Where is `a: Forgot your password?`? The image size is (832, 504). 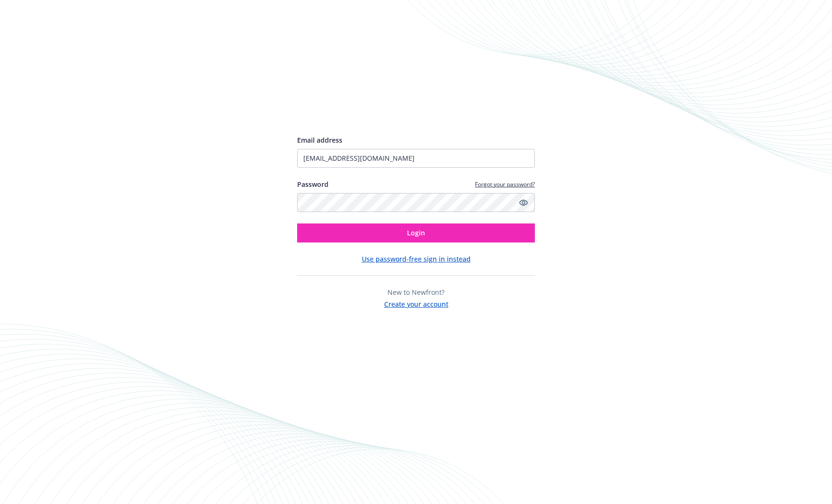
a: Forgot your password? is located at coordinates (505, 184).